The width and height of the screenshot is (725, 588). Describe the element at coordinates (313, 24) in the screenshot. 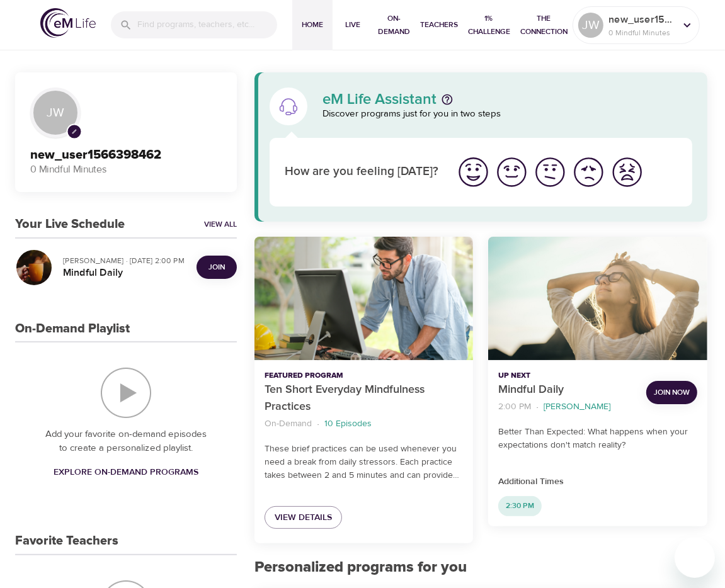

I see `span: Home` at that location.